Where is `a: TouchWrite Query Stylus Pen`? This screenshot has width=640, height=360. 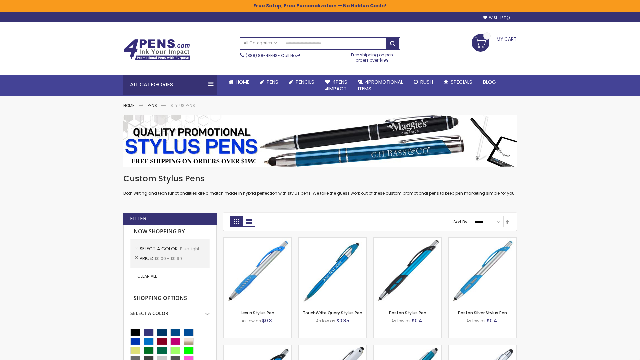 a: TouchWrite Query Stylus Pen is located at coordinates (332, 313).